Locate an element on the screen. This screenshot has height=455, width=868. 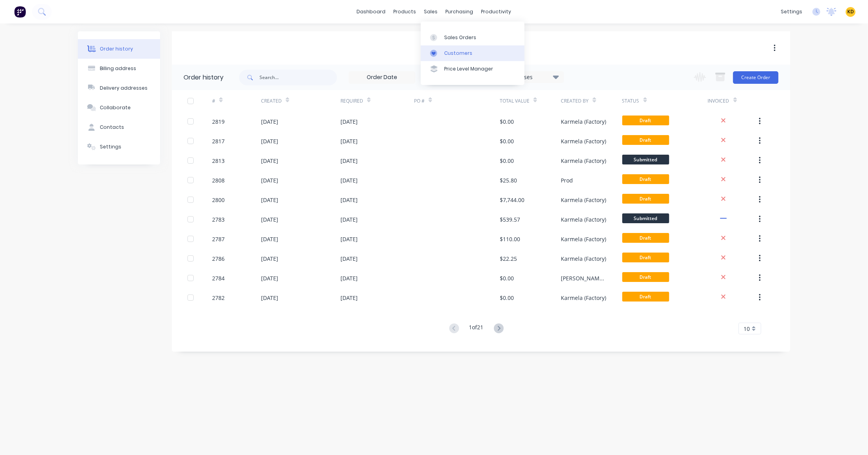
button: Collaborate is located at coordinates (119, 107).